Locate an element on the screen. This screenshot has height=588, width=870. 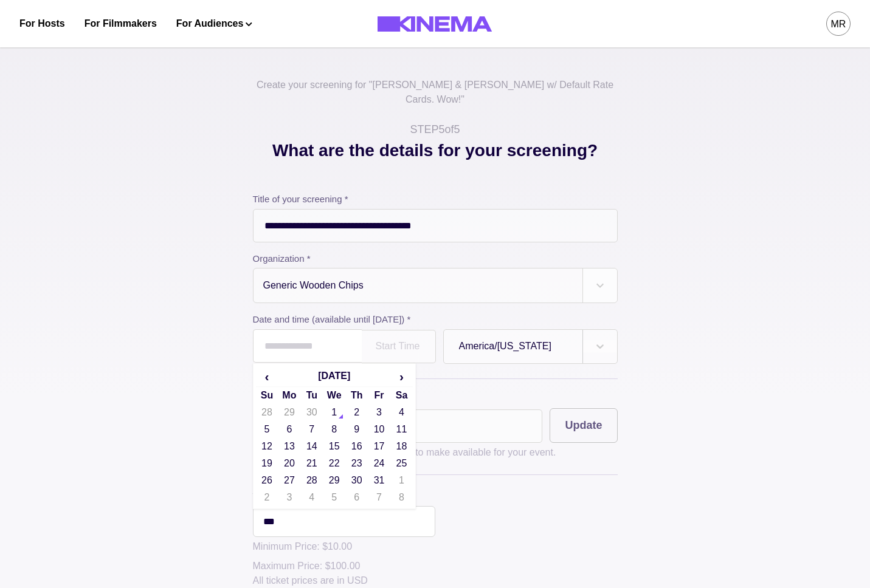
td: 27 is located at coordinates (289, 480).